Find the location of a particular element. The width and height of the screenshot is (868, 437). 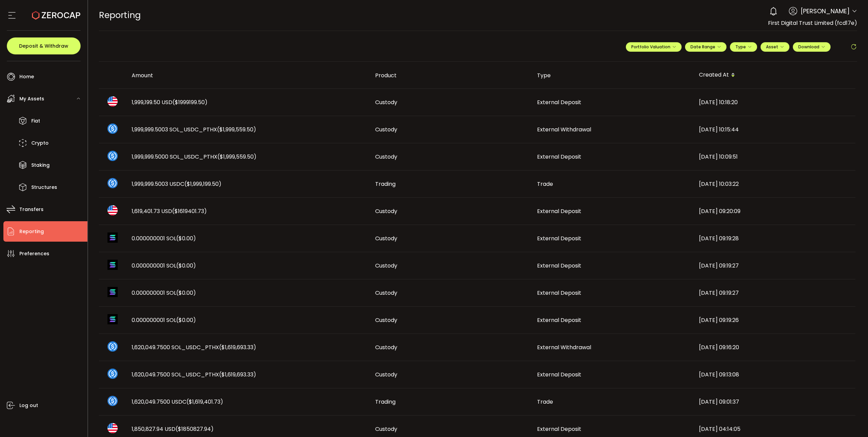

div: Amount is located at coordinates (248, 75).